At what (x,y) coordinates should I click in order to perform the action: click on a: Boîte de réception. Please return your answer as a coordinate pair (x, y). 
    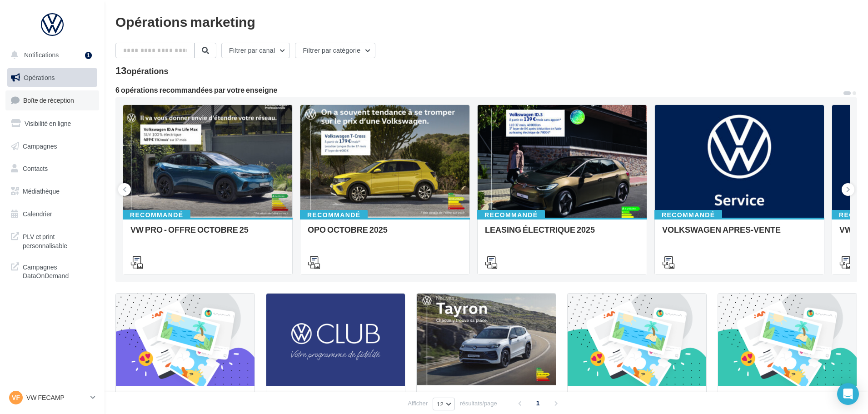
    Looking at the image, I should click on (52, 100).